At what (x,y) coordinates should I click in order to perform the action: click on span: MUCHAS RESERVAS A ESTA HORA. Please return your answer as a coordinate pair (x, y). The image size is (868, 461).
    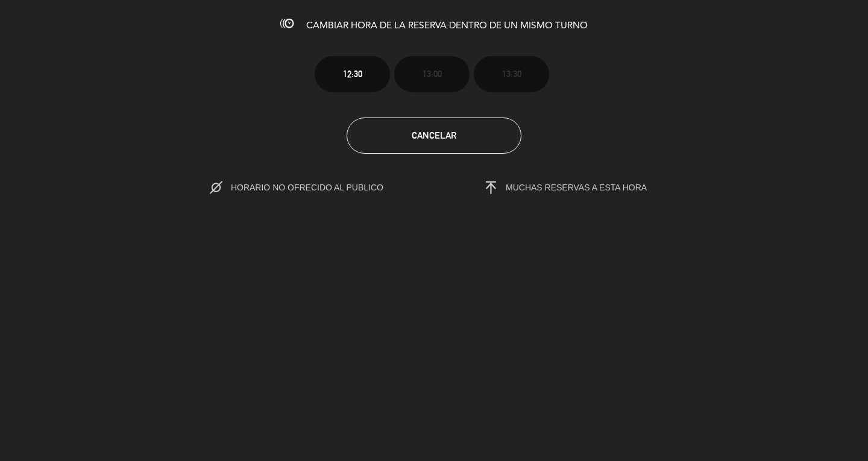
    Looking at the image, I should click on (576, 188).